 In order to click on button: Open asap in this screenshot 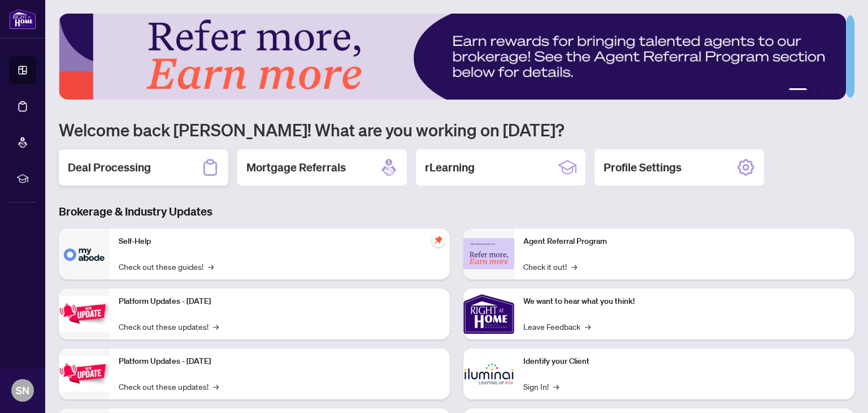, I will do `click(840, 390)`.